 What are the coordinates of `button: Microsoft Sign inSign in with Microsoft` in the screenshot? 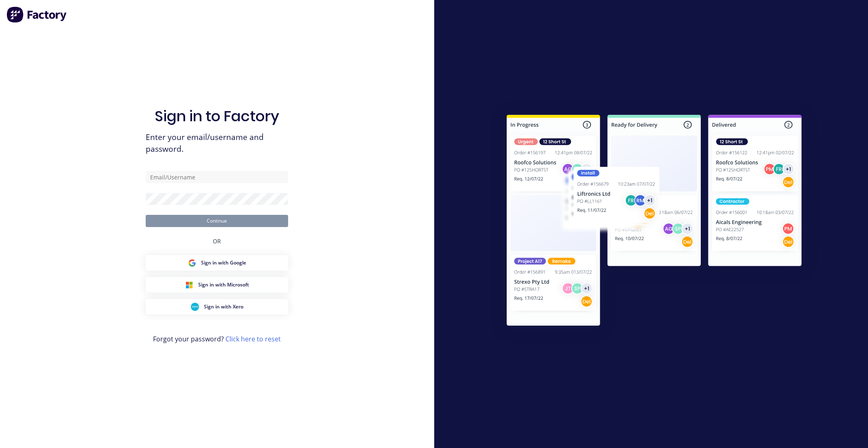 It's located at (217, 285).